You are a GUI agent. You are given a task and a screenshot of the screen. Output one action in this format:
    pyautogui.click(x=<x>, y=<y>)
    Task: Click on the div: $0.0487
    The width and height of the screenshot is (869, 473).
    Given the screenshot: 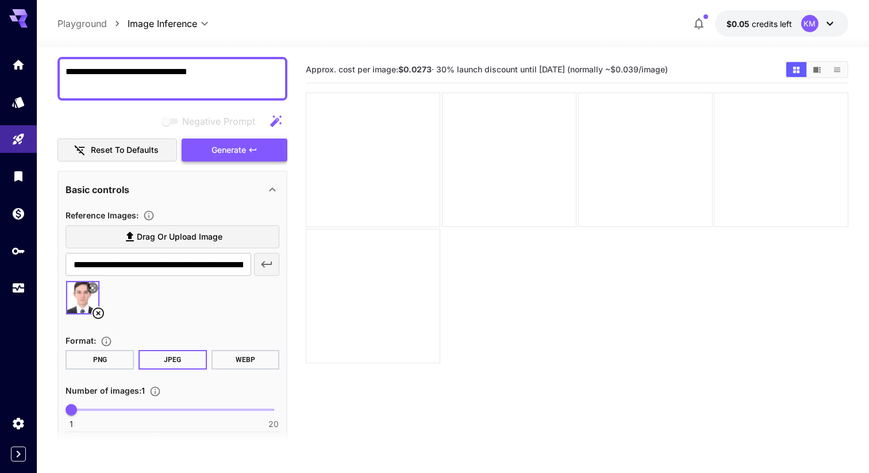 What is the action you would take?
    pyautogui.click(x=760, y=24)
    